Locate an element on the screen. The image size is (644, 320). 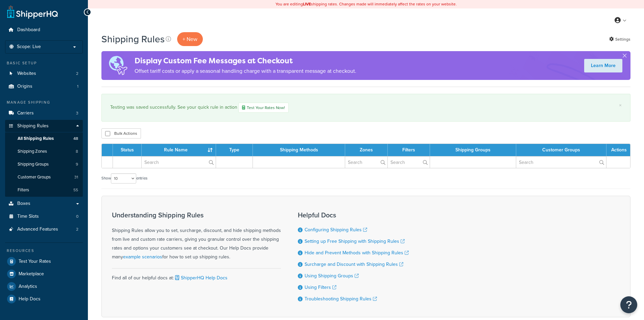
b: LIVE is located at coordinates (307, 4).